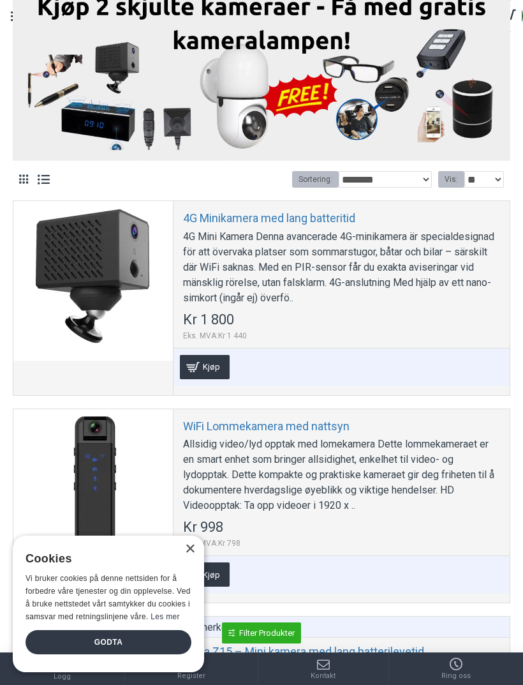 The image size is (523, 685). Describe the element at coordinates (62, 677) in the screenshot. I see `span: Logg` at that location.